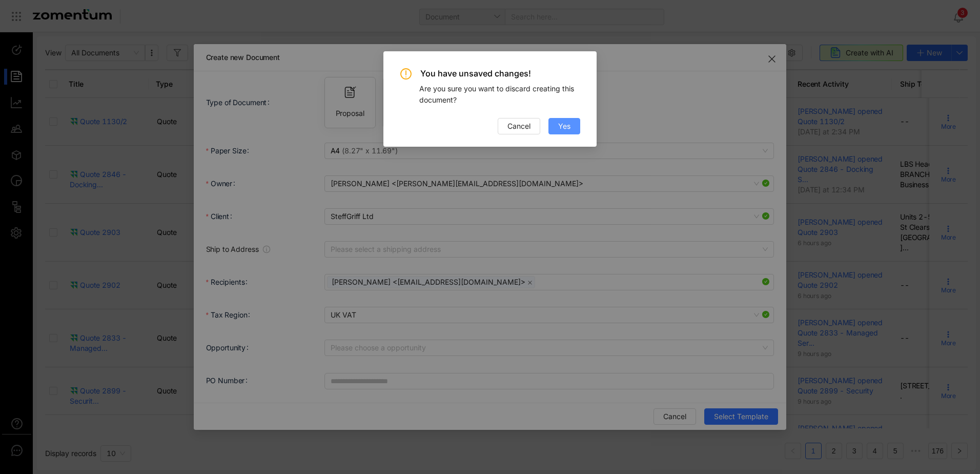 This screenshot has height=474, width=980. What do you see at coordinates (518, 126) in the screenshot?
I see `span: Cancel` at bounding box center [518, 126].